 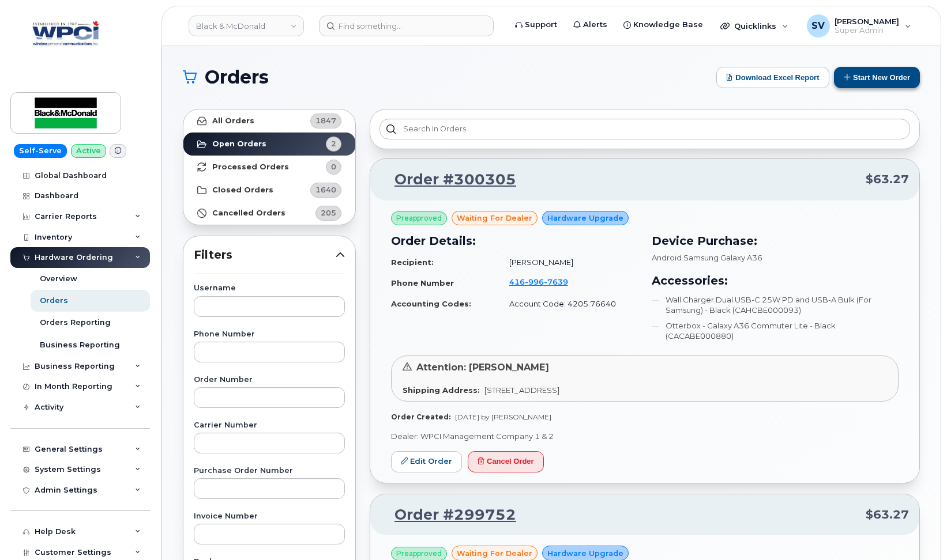 What do you see at coordinates (249, 213) in the screenshot?
I see `strong: Cancelled Orders` at bounding box center [249, 213].